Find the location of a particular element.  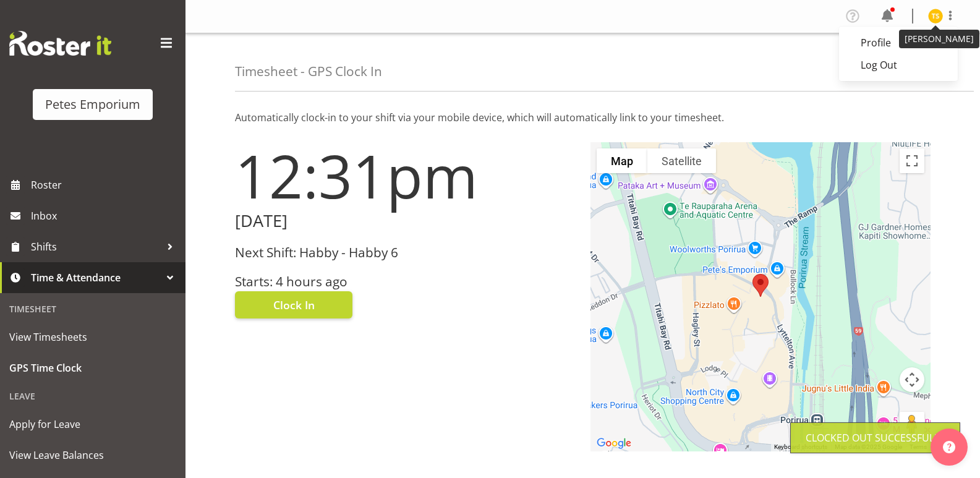

div: Petes Emporium is located at coordinates (93, 105).